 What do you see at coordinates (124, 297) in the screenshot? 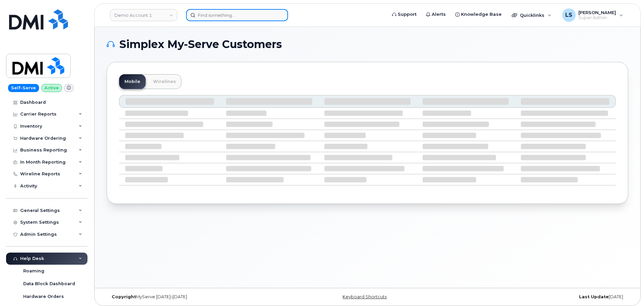
I see `strong: Copyright` at bounding box center [124, 297].